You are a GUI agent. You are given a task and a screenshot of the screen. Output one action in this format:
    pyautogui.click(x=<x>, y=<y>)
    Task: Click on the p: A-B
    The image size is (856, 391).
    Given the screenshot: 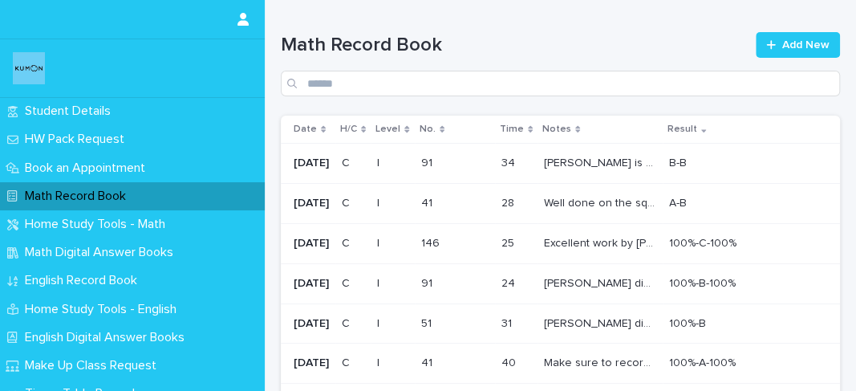 What is the action you would take?
    pyautogui.click(x=680, y=201)
    